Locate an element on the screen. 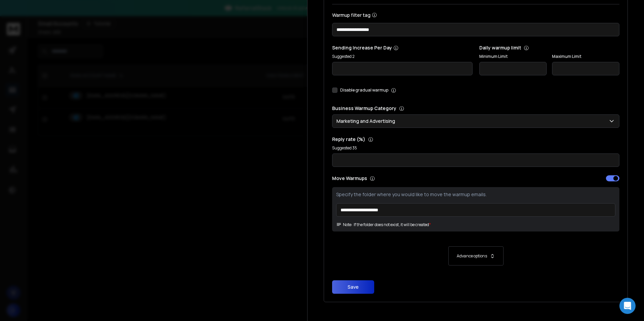  p: Daily warmup limit is located at coordinates (550, 48).